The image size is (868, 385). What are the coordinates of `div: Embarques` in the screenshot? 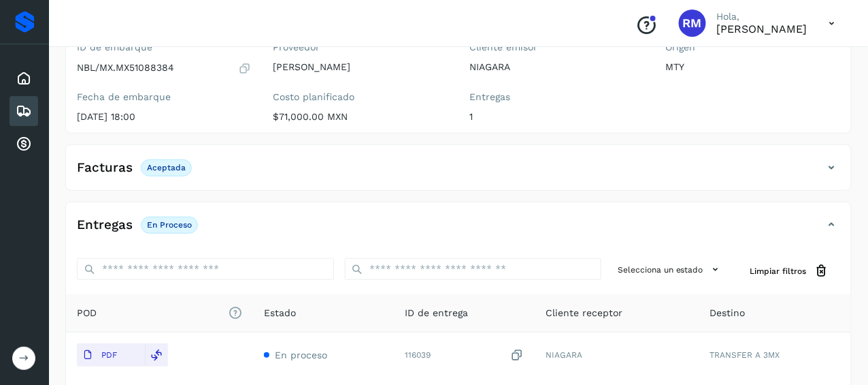 It's located at (24, 111).